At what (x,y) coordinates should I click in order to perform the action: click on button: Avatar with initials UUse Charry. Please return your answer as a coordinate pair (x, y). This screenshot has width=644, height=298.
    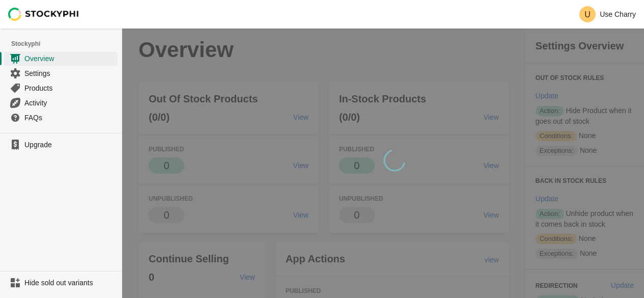
    Looking at the image, I should click on (608, 14).